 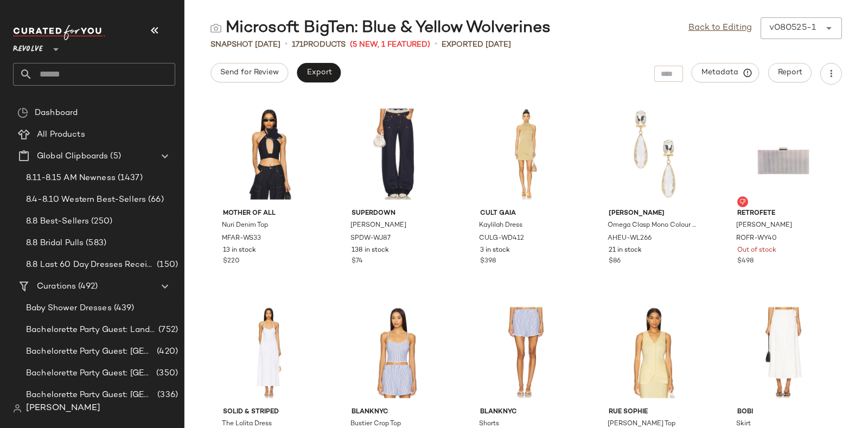 What do you see at coordinates (91, 330) in the screenshot?
I see `span: Bachelorette Party Guest: Landing Page` at bounding box center [91, 330].